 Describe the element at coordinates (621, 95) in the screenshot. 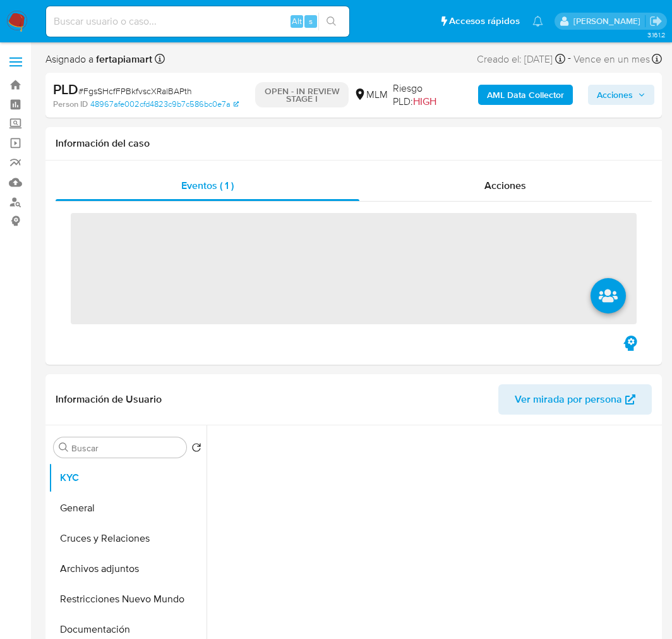

I see `button: Acciones` at that location.